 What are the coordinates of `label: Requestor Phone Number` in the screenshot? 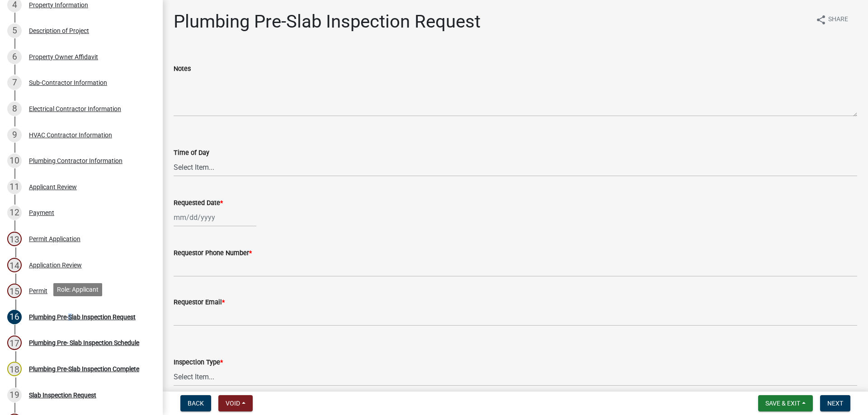 It's located at (212, 254).